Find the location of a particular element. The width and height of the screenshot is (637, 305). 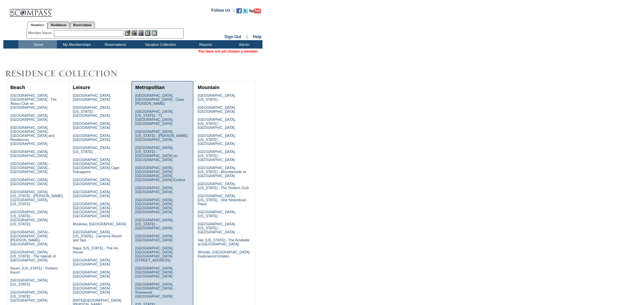

a: Leisure is located at coordinates (82, 87).